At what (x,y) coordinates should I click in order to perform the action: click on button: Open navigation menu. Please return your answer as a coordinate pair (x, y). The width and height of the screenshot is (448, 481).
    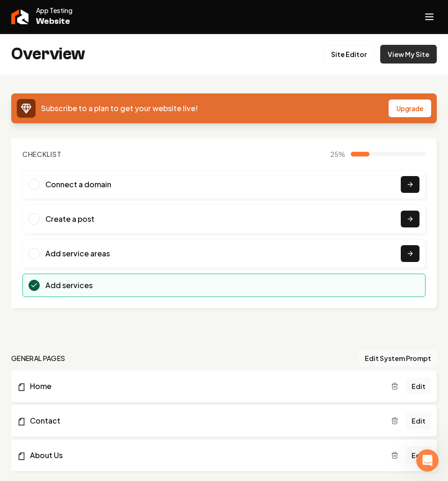
    Looking at the image, I should click on (429, 17).